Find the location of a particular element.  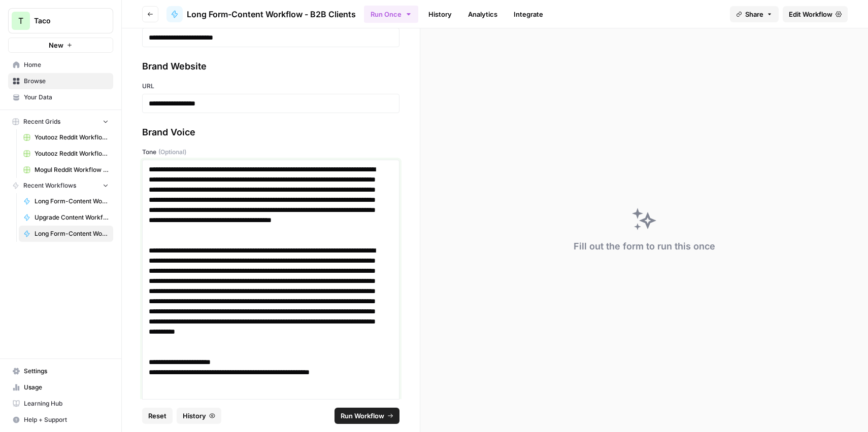

a: Integrate is located at coordinates (528, 14).